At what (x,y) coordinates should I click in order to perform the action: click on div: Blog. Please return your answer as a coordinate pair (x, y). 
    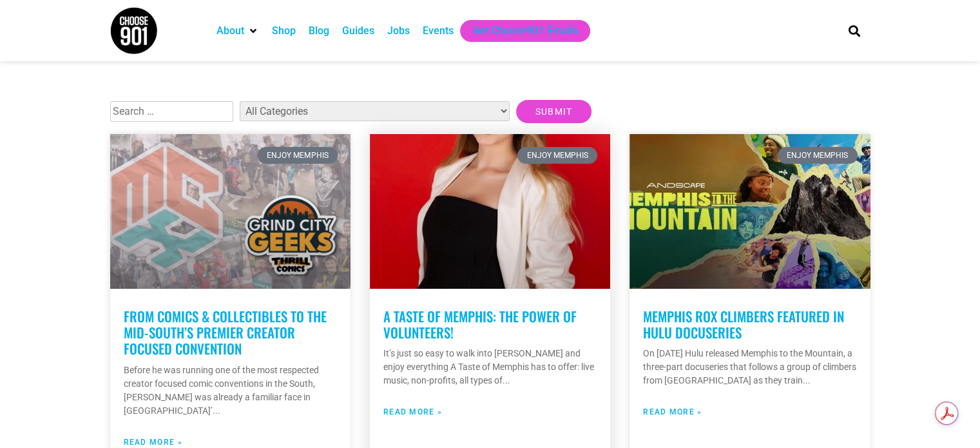
    Looking at the image, I should click on (319, 31).